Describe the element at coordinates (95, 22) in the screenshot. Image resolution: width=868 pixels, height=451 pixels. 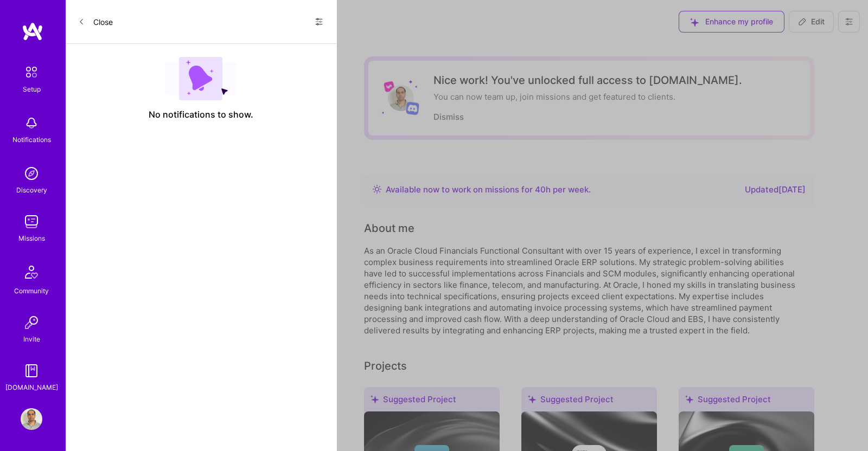
I see `button: Close` at that location.